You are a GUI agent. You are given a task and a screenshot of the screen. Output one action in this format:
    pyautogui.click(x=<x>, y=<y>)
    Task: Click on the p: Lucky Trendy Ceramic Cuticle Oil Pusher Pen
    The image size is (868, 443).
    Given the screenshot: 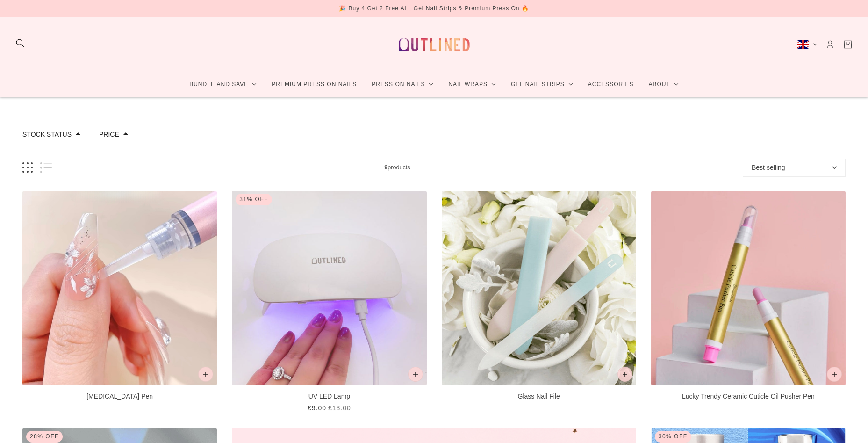 What is the action you would take?
    pyautogui.click(x=748, y=396)
    